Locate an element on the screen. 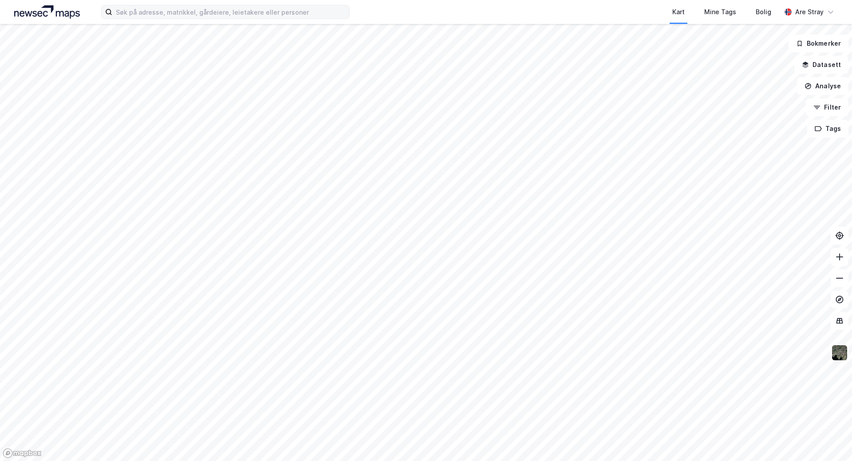  button: Filter is located at coordinates (827, 107).